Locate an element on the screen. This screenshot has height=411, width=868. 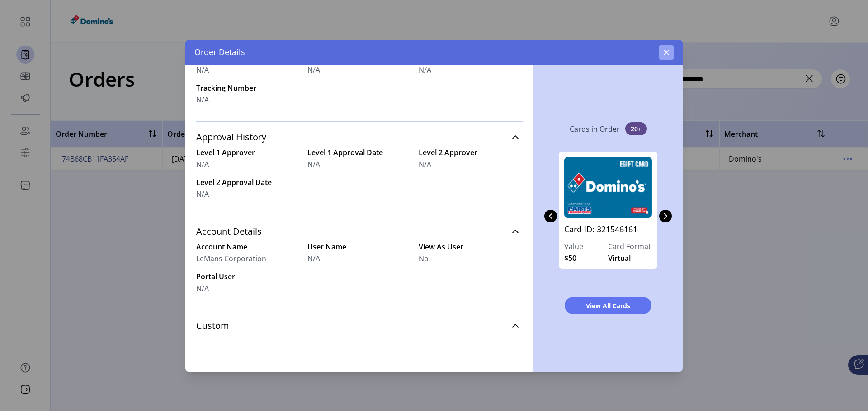
div: Shipment is located at coordinates (359, 85).